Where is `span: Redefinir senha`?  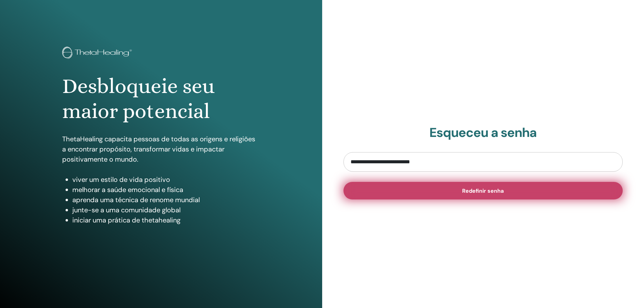
span: Redefinir senha is located at coordinates (483, 191).